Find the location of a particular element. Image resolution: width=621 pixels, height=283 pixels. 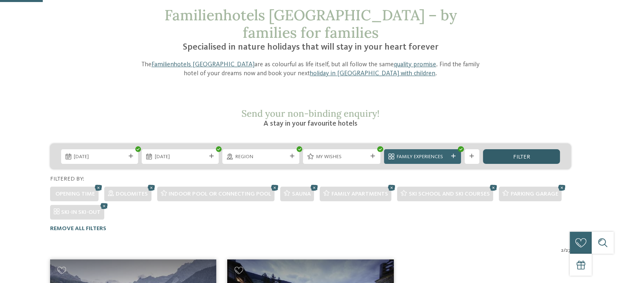

span: A stay in your favourite hotels is located at coordinates (310, 124).